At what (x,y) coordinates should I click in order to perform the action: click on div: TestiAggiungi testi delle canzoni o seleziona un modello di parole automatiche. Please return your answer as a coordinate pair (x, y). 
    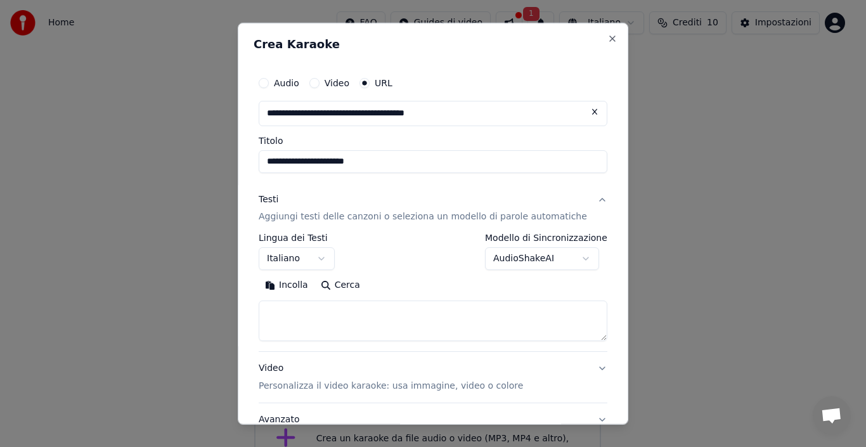
    Looking at the image, I should click on (433, 292).